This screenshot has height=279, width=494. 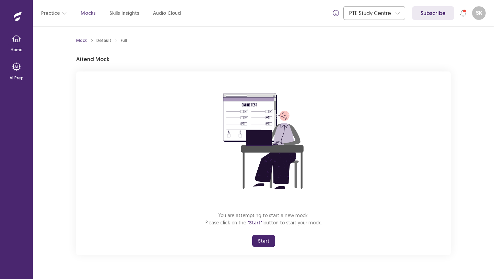 What do you see at coordinates (124, 13) in the screenshot?
I see `p: Skills Insights` at bounding box center [124, 13].